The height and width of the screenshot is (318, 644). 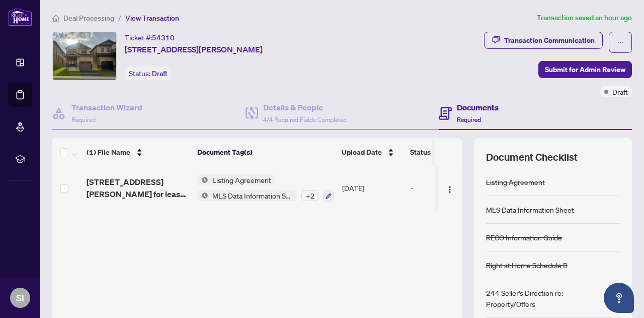 What do you see at coordinates (266, 188) in the screenshot?
I see `button: Status IconListing AgreementStatus IconMLS Data Information Sheet+2` at bounding box center [266, 188].